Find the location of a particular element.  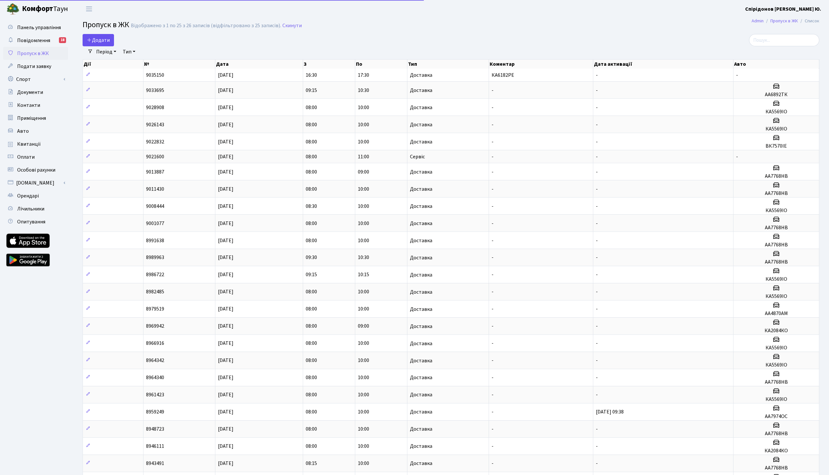

button: Переключити навігацію is located at coordinates (89, 9).